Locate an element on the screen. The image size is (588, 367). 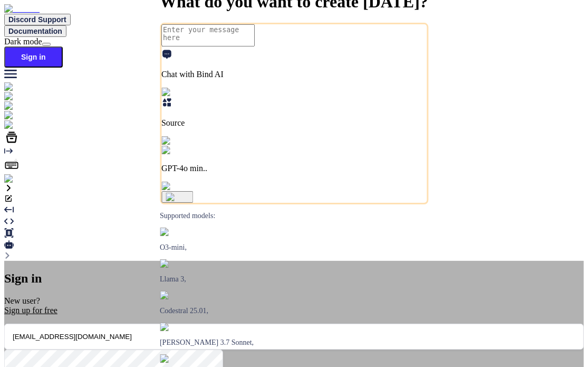
button: Discord Support is located at coordinates (37, 20).